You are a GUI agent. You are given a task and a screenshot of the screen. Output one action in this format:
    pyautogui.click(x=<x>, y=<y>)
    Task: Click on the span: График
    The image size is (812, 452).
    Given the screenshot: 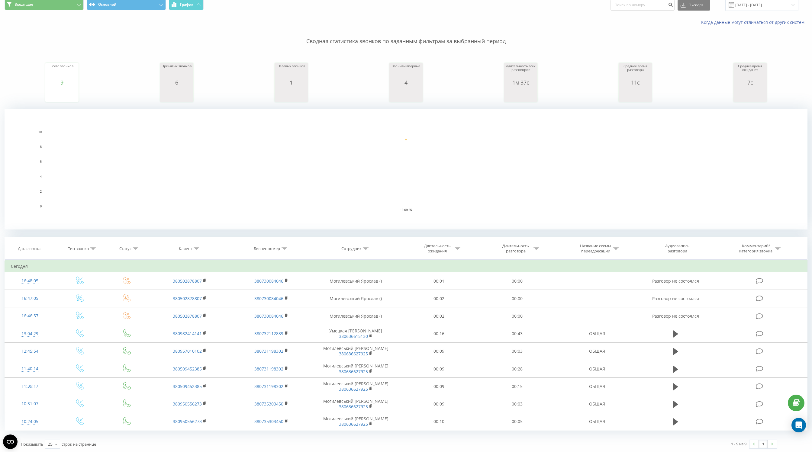 What is the action you would take?
    pyautogui.click(x=187, y=5)
    